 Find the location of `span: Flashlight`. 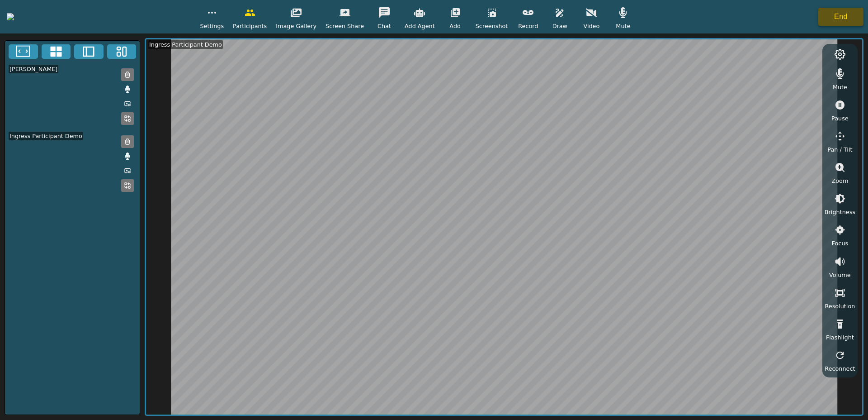

span: Flashlight is located at coordinates (840, 337).